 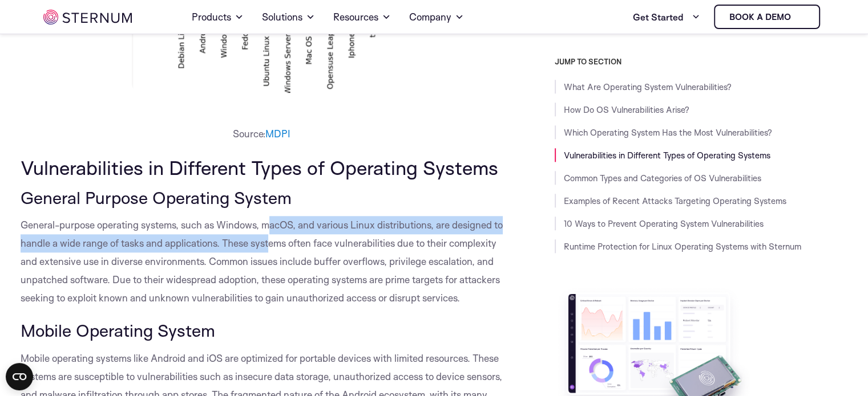 I want to click on button: Open CMP widget, so click(x=19, y=377).